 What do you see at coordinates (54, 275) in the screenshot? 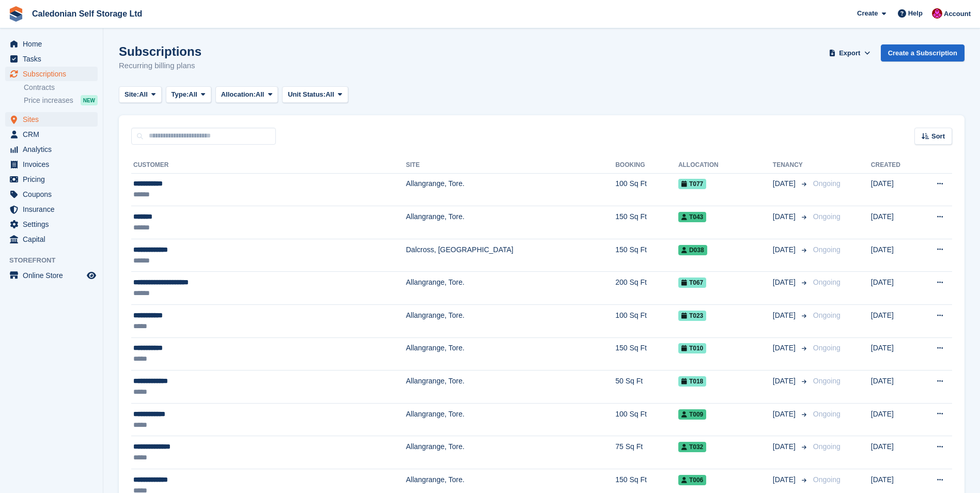
I see `span: Online Store` at bounding box center [54, 275].